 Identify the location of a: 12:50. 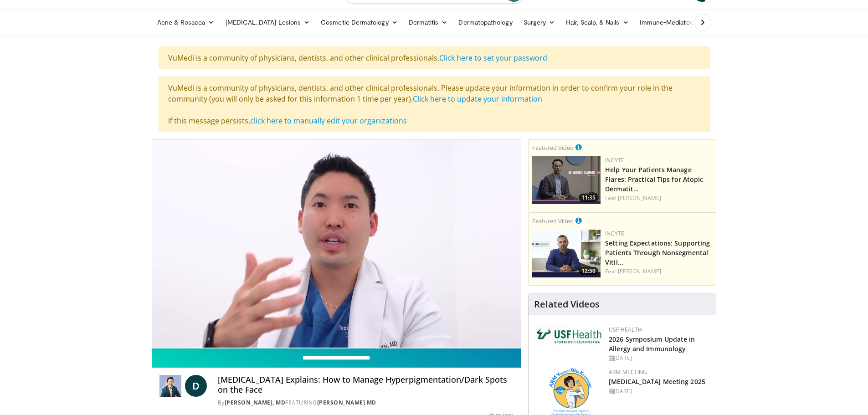
(567, 253).